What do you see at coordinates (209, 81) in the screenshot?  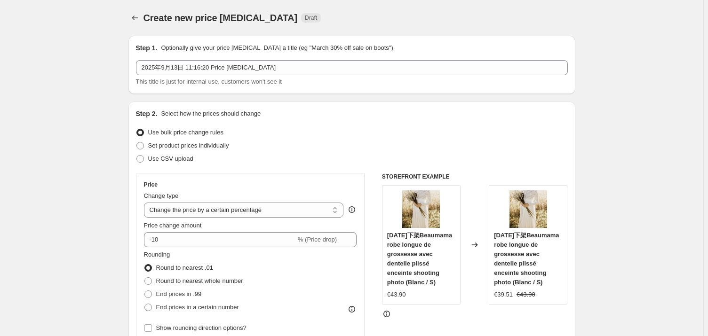 I see `span: This title is just for internal use, customers won't see it` at bounding box center [209, 81].